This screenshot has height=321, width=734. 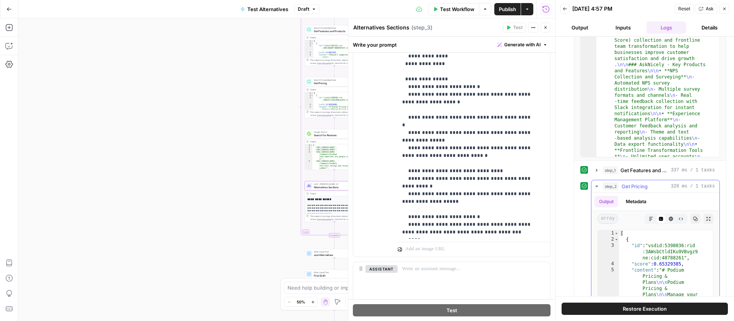 I want to click on span: Toggle code folding, rows 1 through 60, so click(x=312, y=93).